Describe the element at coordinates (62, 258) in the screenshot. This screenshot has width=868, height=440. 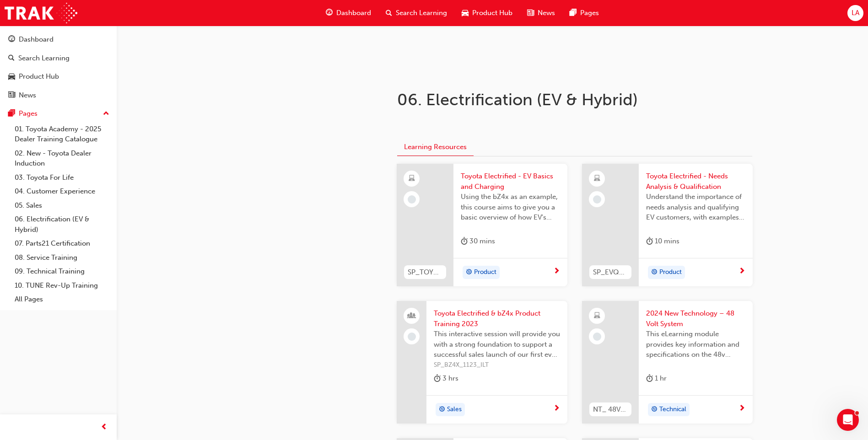
I see `a: 08. Service Training` at that location.